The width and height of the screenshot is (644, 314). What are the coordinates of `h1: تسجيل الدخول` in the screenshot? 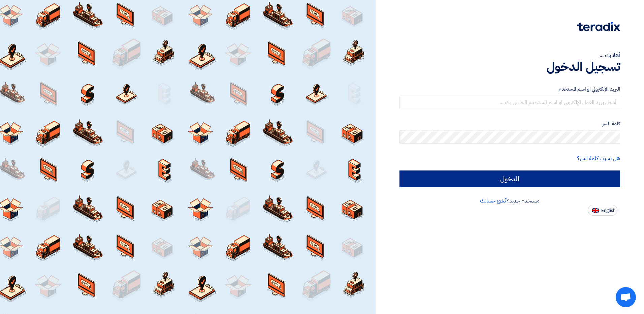 It's located at (509, 67).